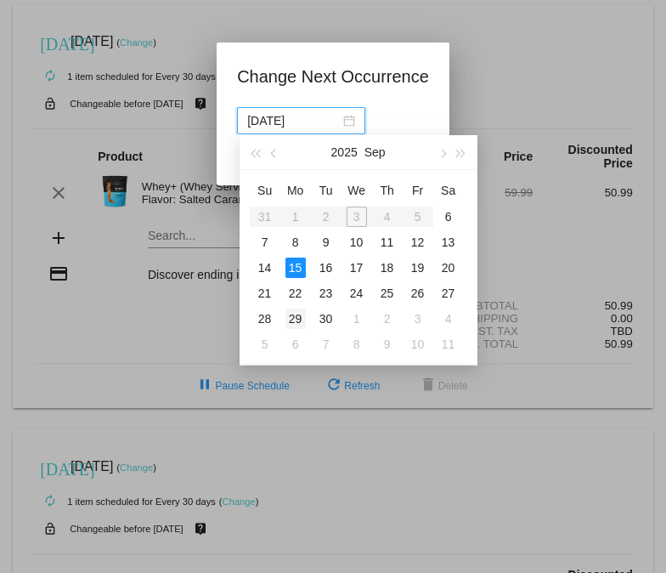 This screenshot has height=573, width=666. What do you see at coordinates (296, 242) in the screenshot?
I see `td: 9/8/2025` at bounding box center [296, 242].